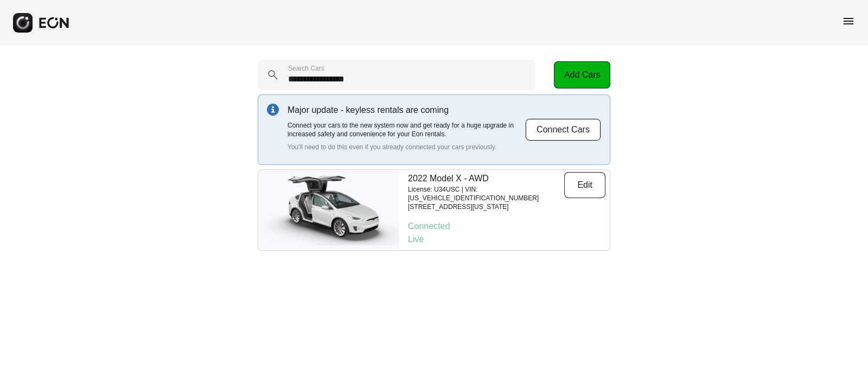 This screenshot has width=868, height=374. What do you see at coordinates (848, 21) in the screenshot?
I see `span: menu` at bounding box center [848, 21].